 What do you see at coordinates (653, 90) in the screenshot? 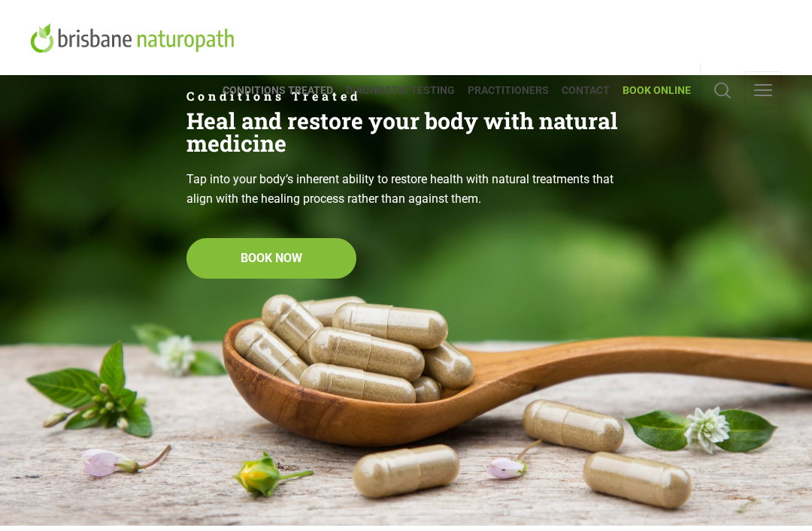
I see `a: BOOK ONLINE` at bounding box center [653, 90].